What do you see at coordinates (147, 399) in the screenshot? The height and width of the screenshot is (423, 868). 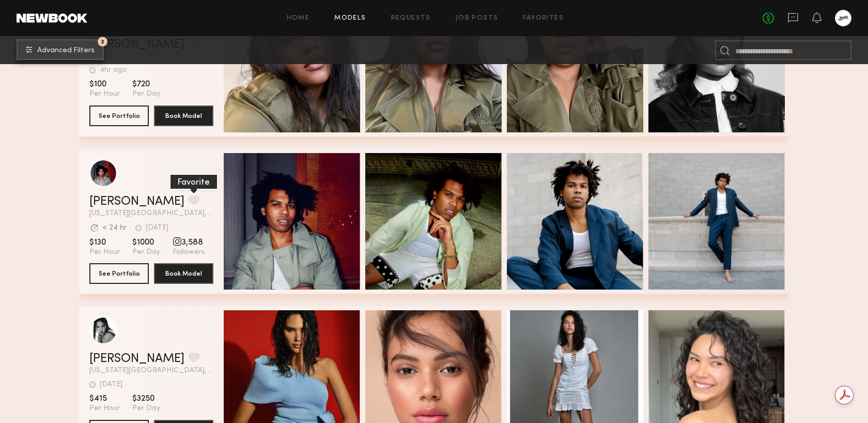 I see `span: $3250` at bounding box center [147, 399].